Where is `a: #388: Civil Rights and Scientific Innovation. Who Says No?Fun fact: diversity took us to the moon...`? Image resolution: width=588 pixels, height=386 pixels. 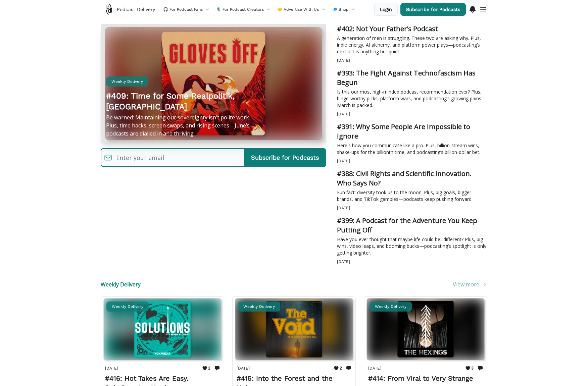 a: #388: Civil Rights and Scientific Innovation. Who Says No?Fun fact: diversity took us to the moon... is located at coordinates (412, 186).